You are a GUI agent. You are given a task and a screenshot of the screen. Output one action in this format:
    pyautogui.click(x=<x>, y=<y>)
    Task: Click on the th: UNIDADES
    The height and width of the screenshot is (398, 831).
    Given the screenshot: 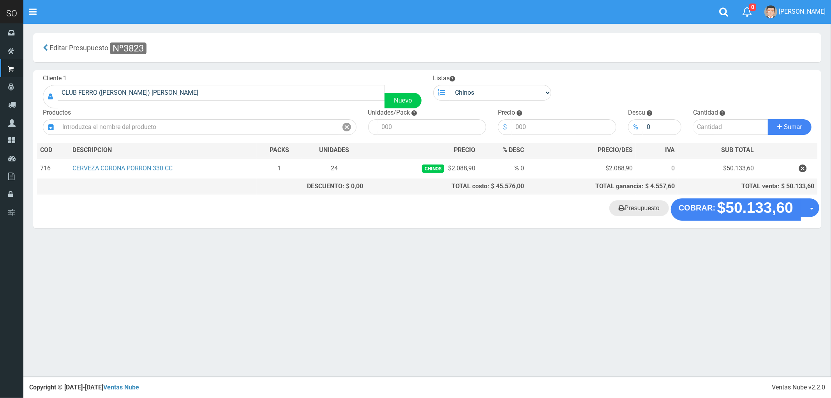 What is the action you would take?
    pyautogui.click(x=334, y=150)
    